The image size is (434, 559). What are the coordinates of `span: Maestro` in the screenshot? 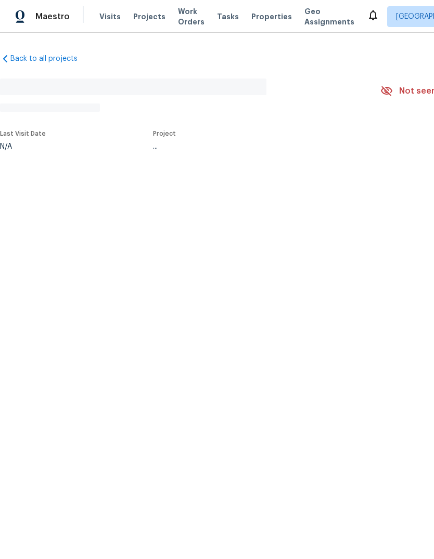 It's located at (53, 17).